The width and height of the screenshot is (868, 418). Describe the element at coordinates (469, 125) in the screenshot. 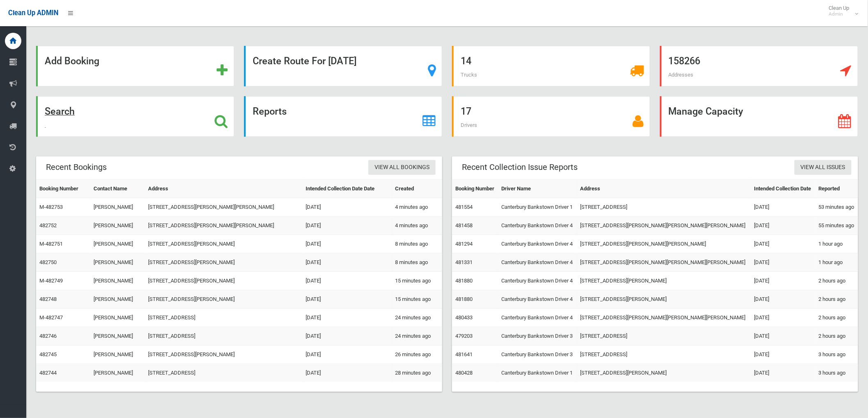

I see `span: Drivers` at that location.